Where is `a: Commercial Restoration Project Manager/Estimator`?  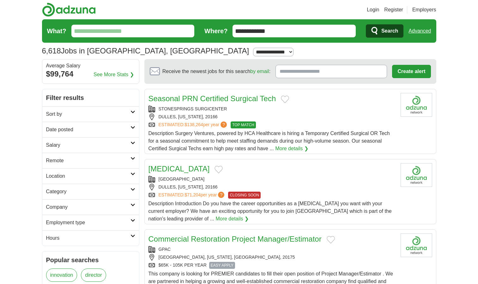
a: Commercial Restoration Project Manager/Estimator is located at coordinates (235, 239).